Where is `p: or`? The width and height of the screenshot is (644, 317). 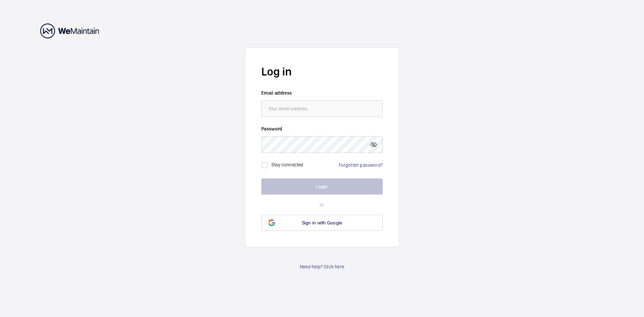 p: or is located at coordinates (322, 204).